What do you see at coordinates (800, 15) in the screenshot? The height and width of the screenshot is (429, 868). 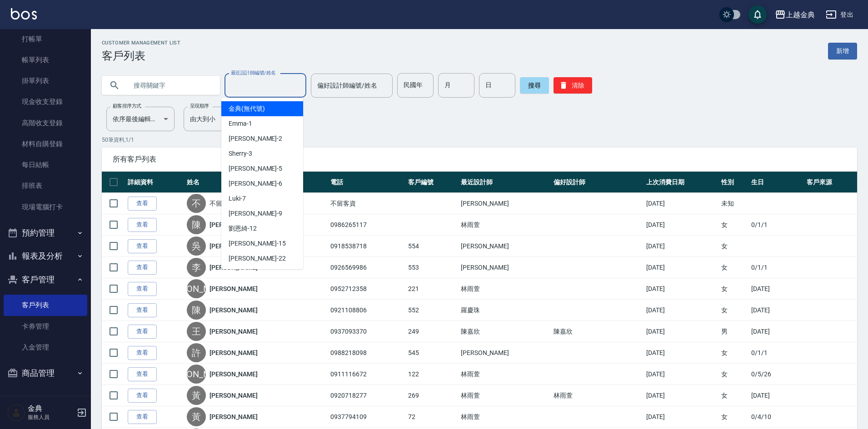 I see `div: 上越金典` at bounding box center [800, 15].